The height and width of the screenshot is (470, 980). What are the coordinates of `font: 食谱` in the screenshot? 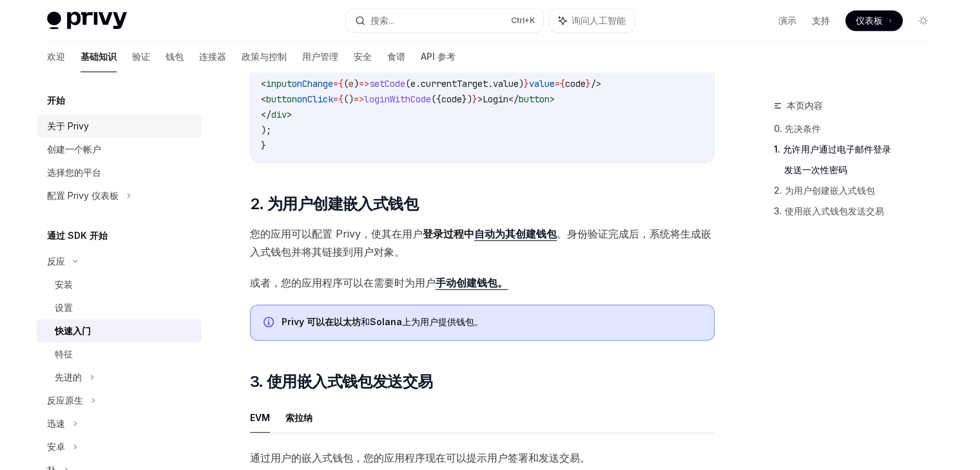 It's located at (396, 56).